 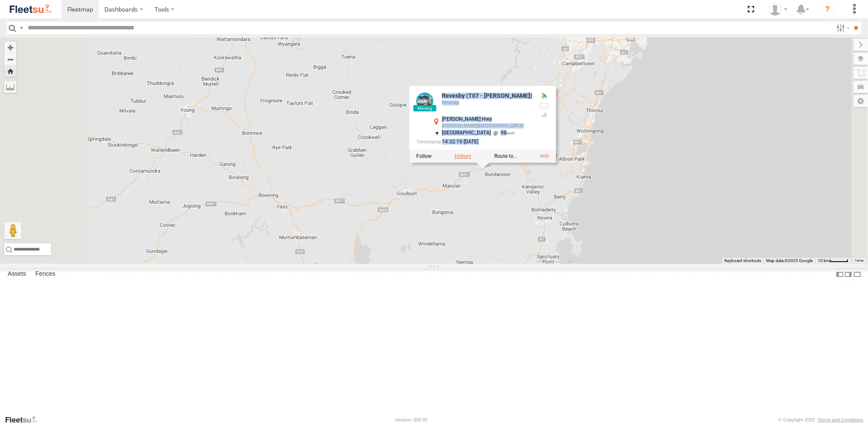 What do you see at coordinates (31, 9) in the screenshot?
I see `img: fleetsu-logo-horizontal.svg` at bounding box center [31, 9].